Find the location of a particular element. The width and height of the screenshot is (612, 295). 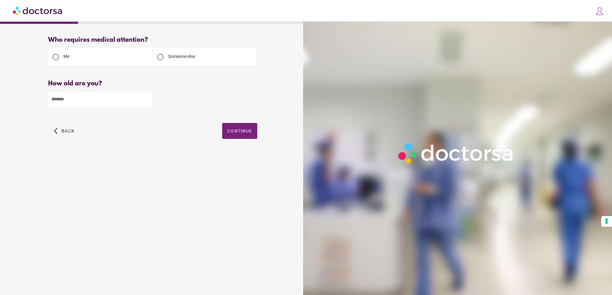

button: Your consent preferences for tracking technologies is located at coordinates (606, 221).